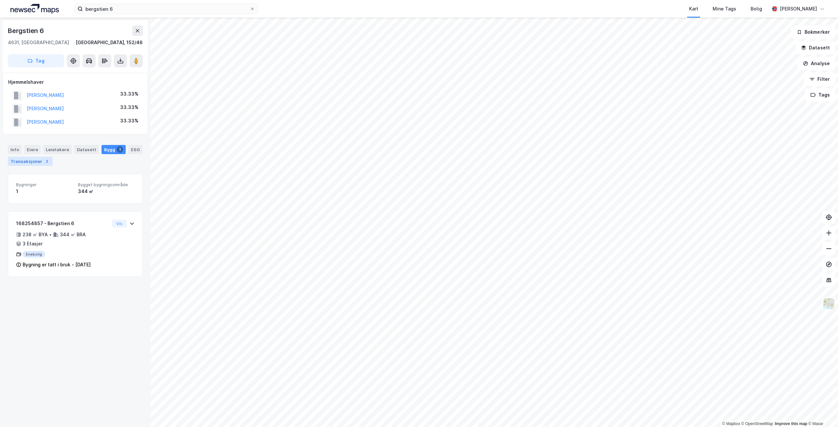  I want to click on a: Improve this map, so click(791, 424).